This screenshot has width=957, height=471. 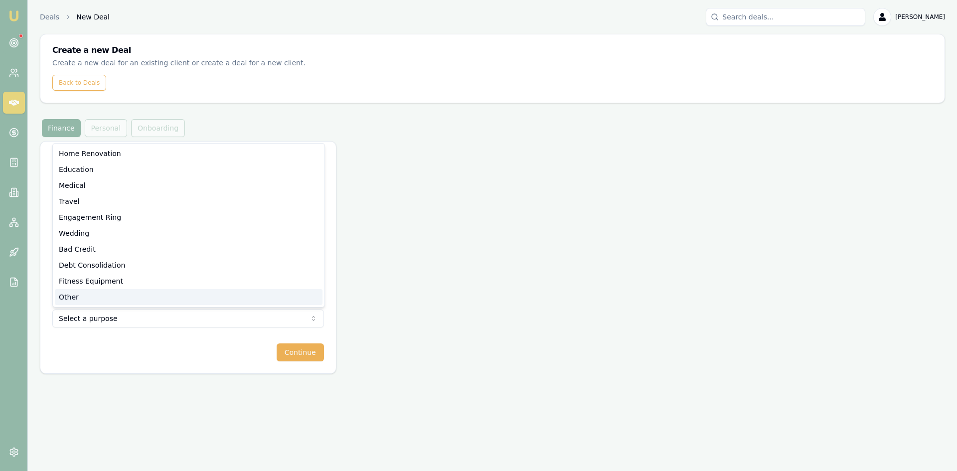 What do you see at coordinates (91, 281) in the screenshot?
I see `span: Fitness Equipment` at bounding box center [91, 281].